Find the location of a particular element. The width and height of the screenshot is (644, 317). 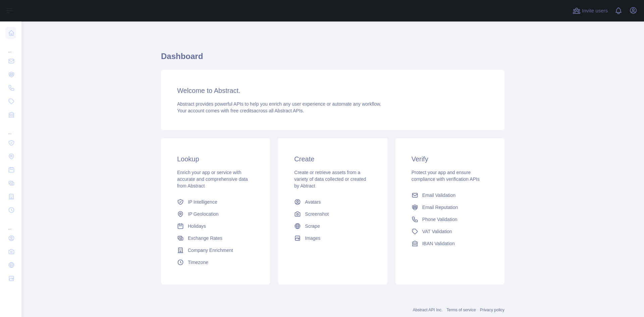

span: Timezone is located at coordinates (198, 262).